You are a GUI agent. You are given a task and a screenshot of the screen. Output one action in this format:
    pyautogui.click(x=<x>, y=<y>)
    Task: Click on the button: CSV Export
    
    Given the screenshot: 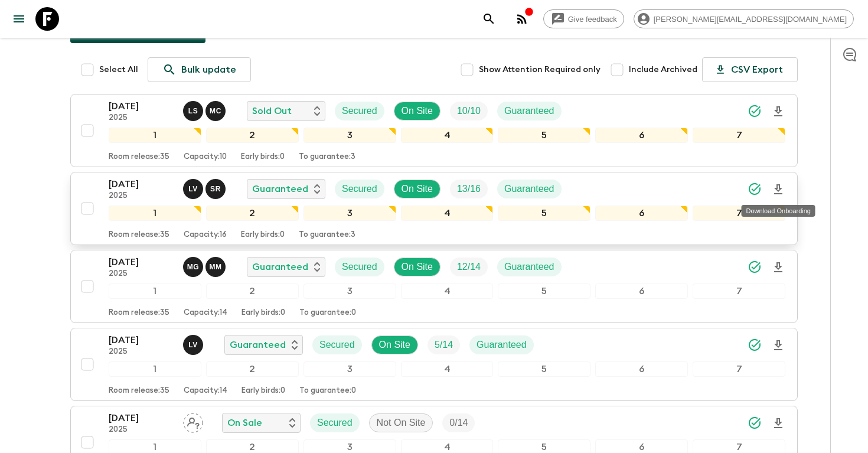 What is the action you would take?
    pyautogui.click(x=750, y=70)
    